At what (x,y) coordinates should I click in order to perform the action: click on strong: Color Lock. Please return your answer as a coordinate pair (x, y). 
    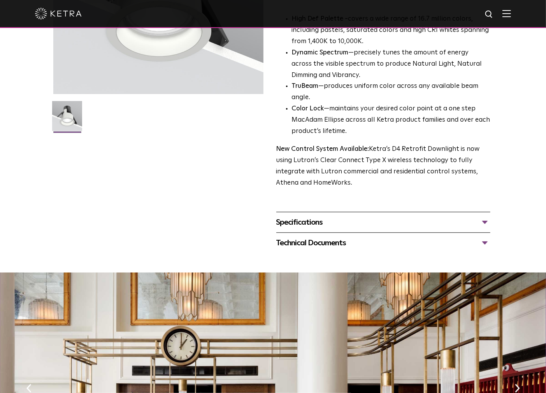
    Looking at the image, I should click on (308, 109).